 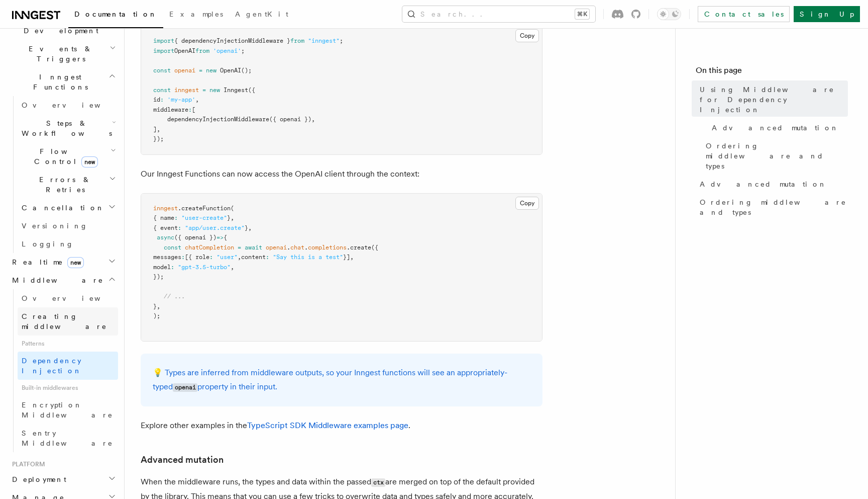 What do you see at coordinates (52, 366) in the screenshot?
I see `span: Dependency Injection` at bounding box center [52, 366].